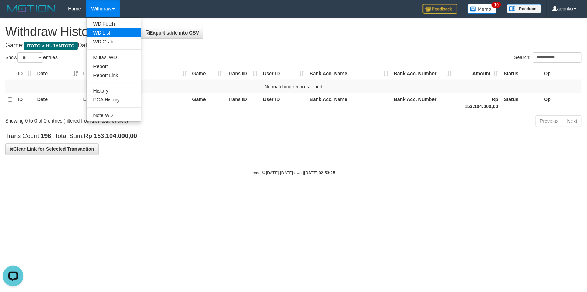 The image size is (587, 292). I want to click on td: No matching records found, so click(293, 87).